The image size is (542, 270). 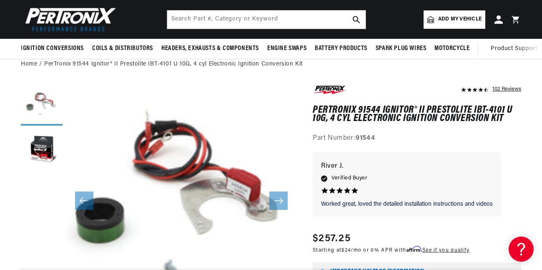 What do you see at coordinates (341, 48) in the screenshot?
I see `summary: Battery Products` at bounding box center [341, 48].